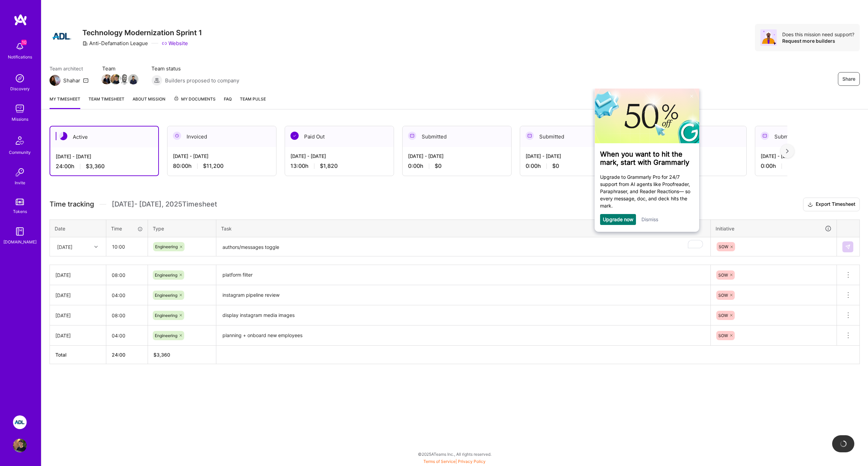 The image size is (868, 466). I want to click on div: Notifications, so click(20, 57).